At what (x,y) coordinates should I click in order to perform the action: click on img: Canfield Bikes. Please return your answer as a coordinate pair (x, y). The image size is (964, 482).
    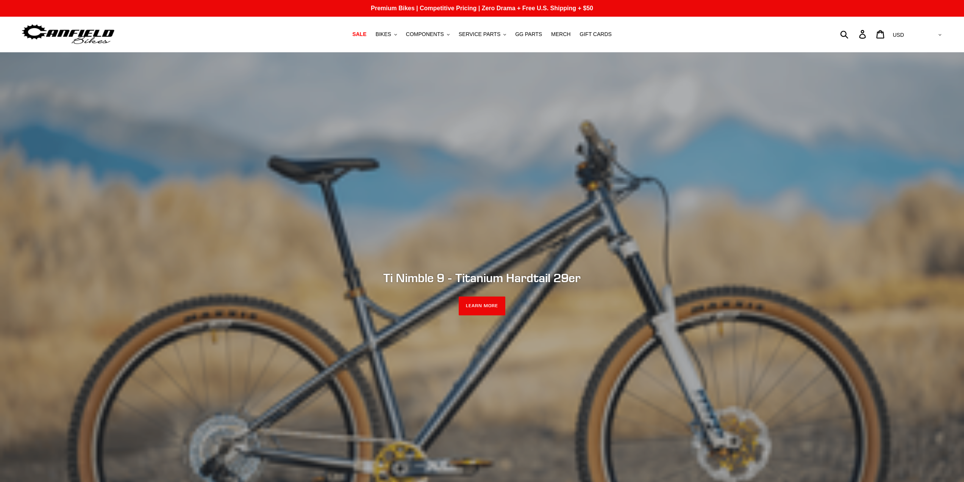
    Looking at the image, I should click on (68, 34).